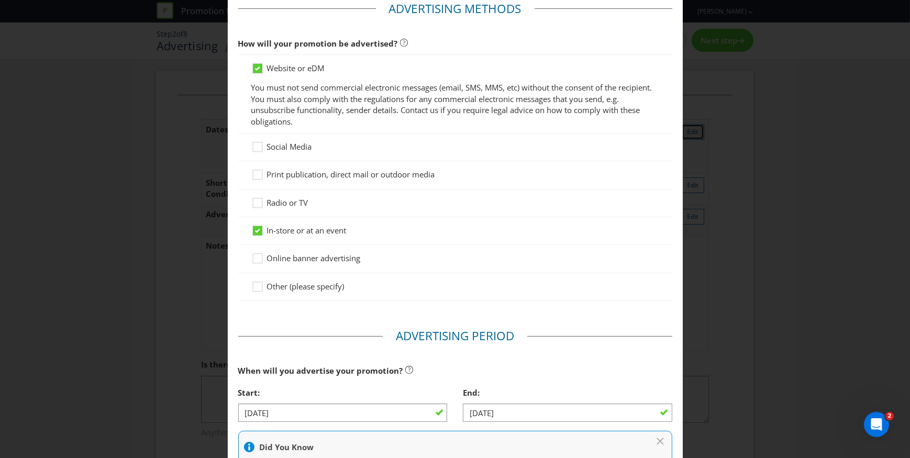 Image resolution: width=910 pixels, height=458 pixels. I want to click on p: You must not send commercial electronic messages (email, SMS, MMS, etc) without the consent of th..., so click(455, 105).